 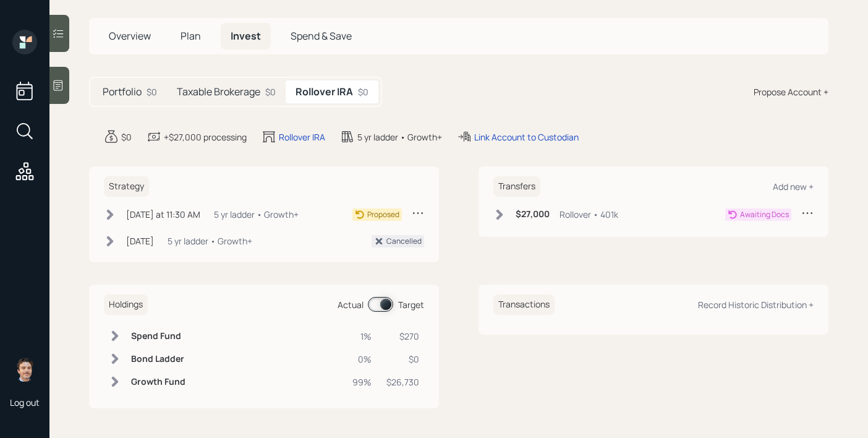 What do you see at coordinates (383, 215) in the screenshot?
I see `div: Proposed` at bounding box center [383, 215].